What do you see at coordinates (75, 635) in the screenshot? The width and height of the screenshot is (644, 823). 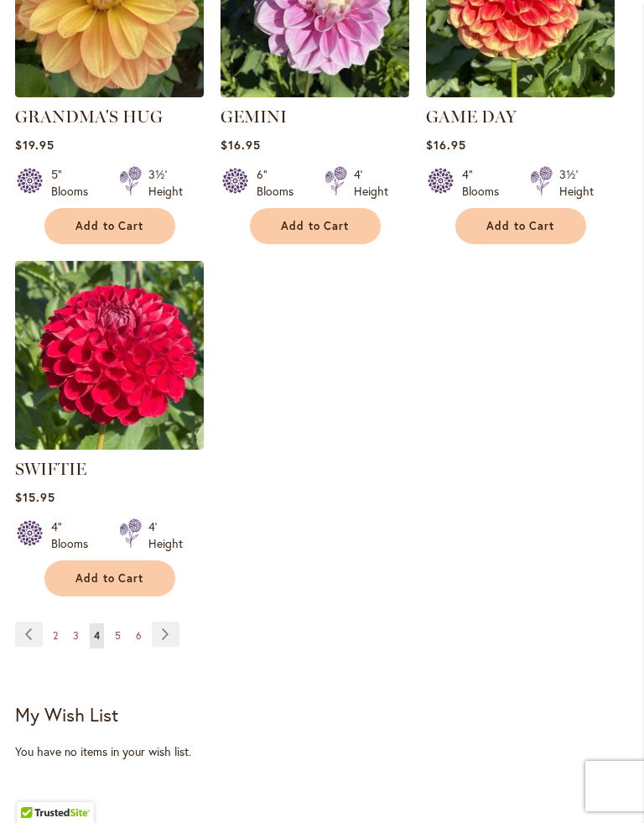 I see `span: 3` at bounding box center [75, 635].